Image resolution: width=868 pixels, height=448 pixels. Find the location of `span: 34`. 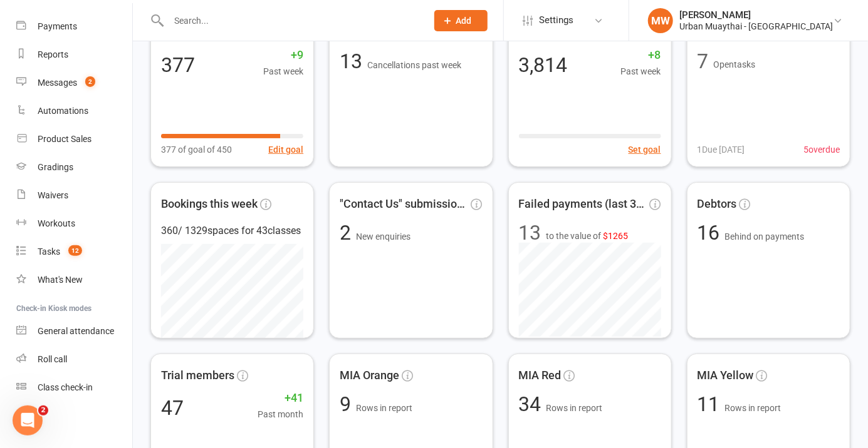

span: 34 is located at coordinates (532, 404).